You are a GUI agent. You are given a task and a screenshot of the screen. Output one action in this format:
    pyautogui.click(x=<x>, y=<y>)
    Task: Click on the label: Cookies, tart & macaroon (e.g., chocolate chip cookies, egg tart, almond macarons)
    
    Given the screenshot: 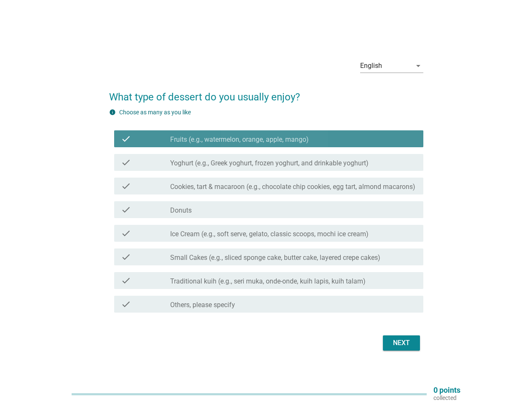 What is the action you would take?
    pyautogui.click(x=293, y=187)
    